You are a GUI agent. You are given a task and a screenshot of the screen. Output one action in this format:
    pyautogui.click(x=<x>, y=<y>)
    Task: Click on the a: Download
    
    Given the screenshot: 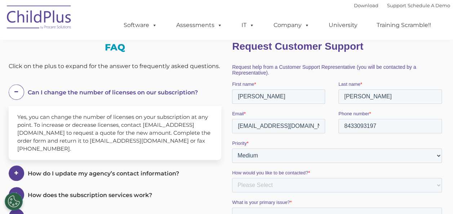 What is the action you would take?
    pyautogui.click(x=366, y=5)
    